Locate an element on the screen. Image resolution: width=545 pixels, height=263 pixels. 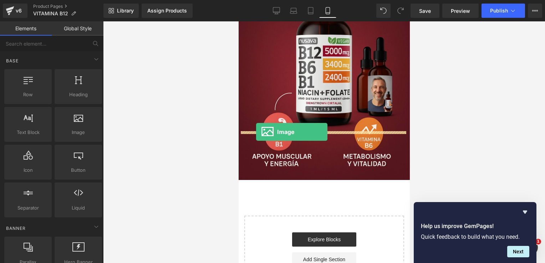
a: Laptop is located at coordinates (293, 11).